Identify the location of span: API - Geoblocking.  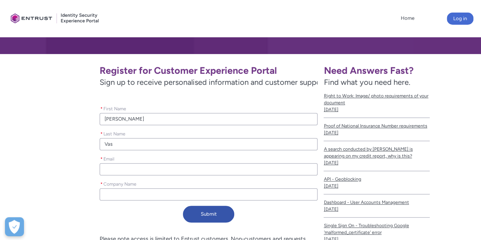
(376, 179).